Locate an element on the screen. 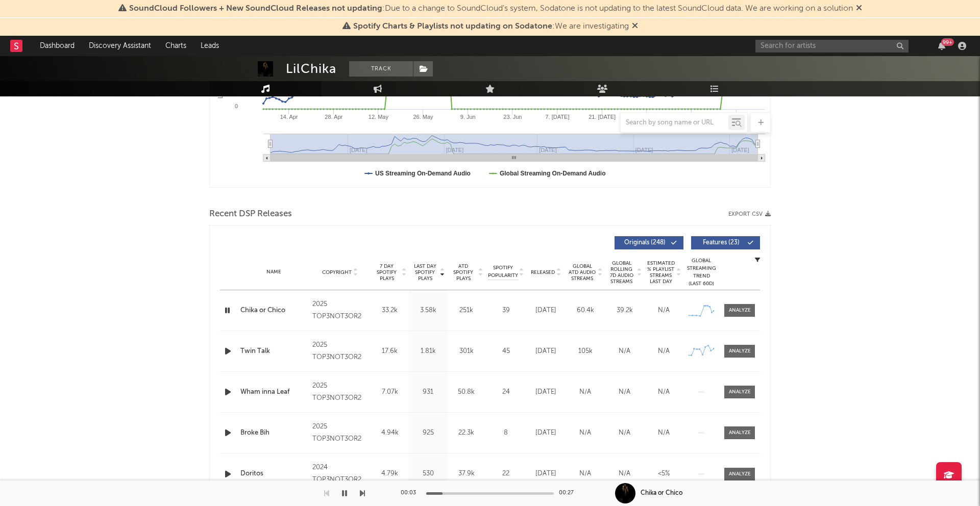 The width and height of the screenshot is (980, 506). div: 39 is located at coordinates (506, 311).